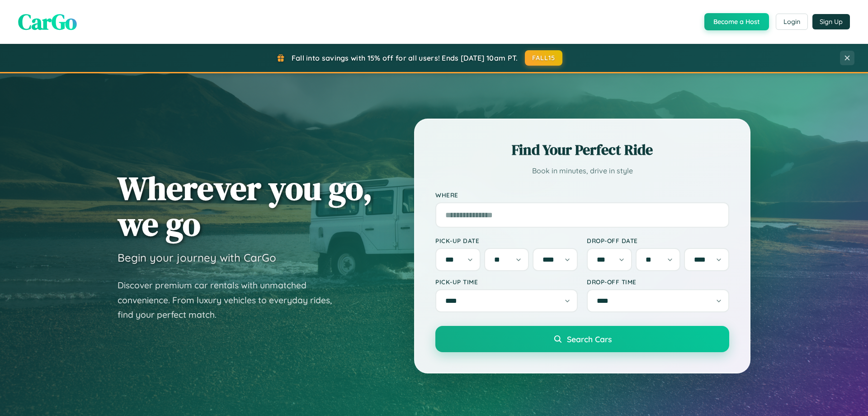  I want to click on label: Pick-up Date, so click(507, 241).